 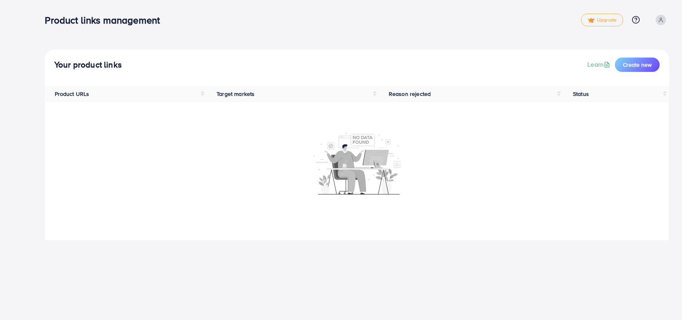 What do you see at coordinates (357, 163) in the screenshot?
I see `img: No account` at bounding box center [357, 163].